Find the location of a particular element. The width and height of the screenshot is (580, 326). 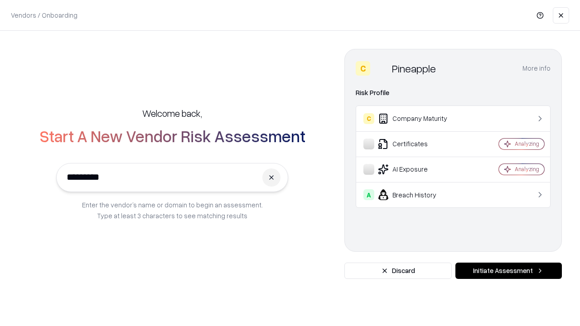

p: Enter the vendor’s name or domain to begin an assessment. Type at least 3 characters to see match... is located at coordinates (172, 210).